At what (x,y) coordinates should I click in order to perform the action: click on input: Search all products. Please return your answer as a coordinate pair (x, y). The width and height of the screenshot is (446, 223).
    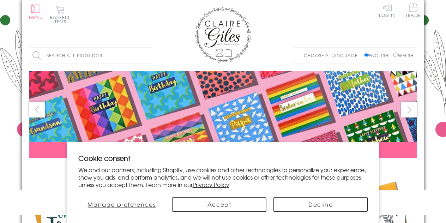
    Looking at the image, I should click on (91, 55).